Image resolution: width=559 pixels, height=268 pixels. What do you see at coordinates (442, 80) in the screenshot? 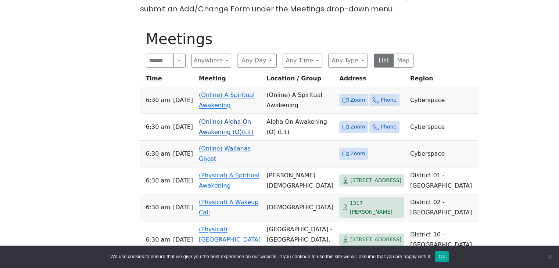
I see `th: Region` at bounding box center [442, 80].